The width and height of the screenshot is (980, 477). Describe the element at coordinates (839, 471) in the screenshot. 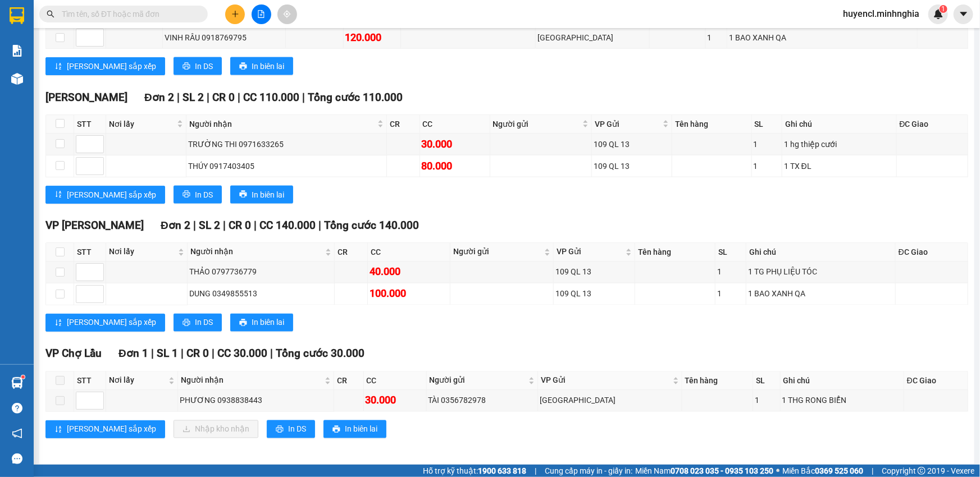

I see `strong: 0369 525 060` at that location.